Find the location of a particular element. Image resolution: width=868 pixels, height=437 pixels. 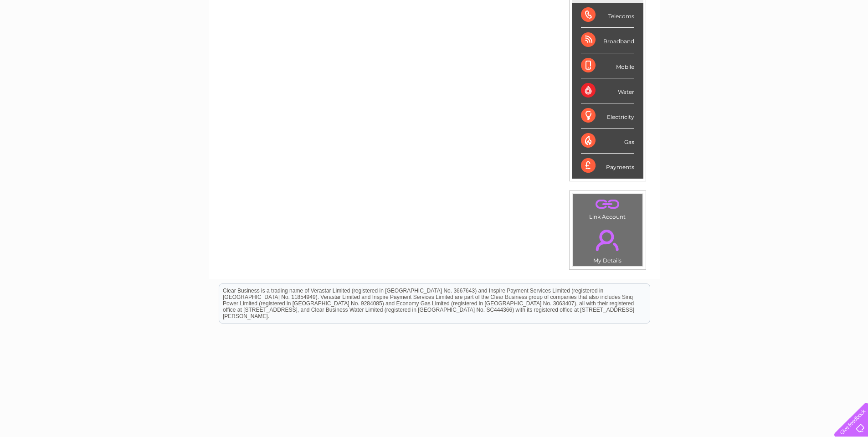

div: Broadband is located at coordinates (608, 40).